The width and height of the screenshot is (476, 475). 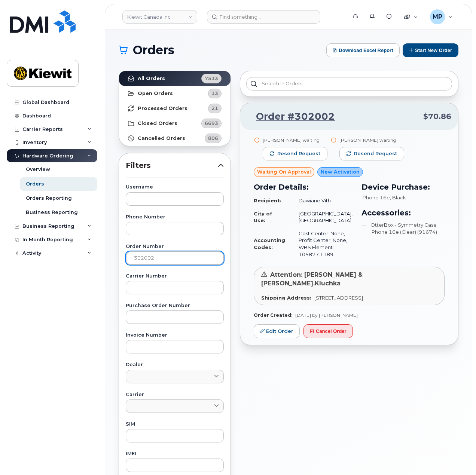 I want to click on h3: Accessories:, so click(x=403, y=213).